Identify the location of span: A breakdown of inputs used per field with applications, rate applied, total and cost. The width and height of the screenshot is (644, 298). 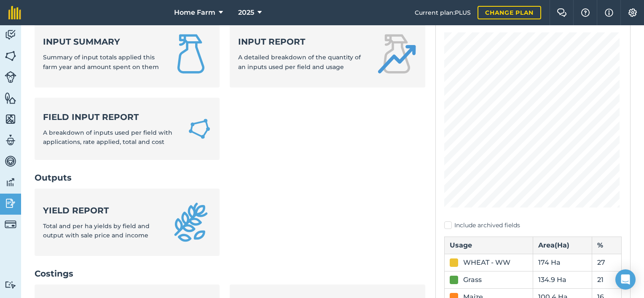
(107, 138).